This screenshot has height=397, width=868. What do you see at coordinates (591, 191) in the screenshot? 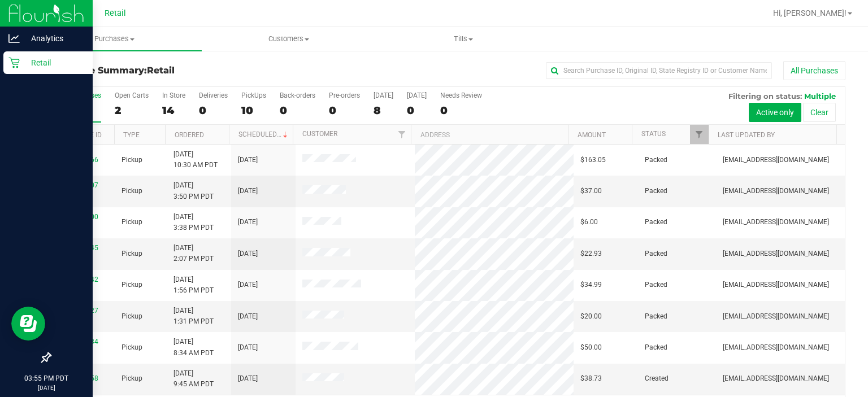
I see `span: $37.00` at bounding box center [591, 191].